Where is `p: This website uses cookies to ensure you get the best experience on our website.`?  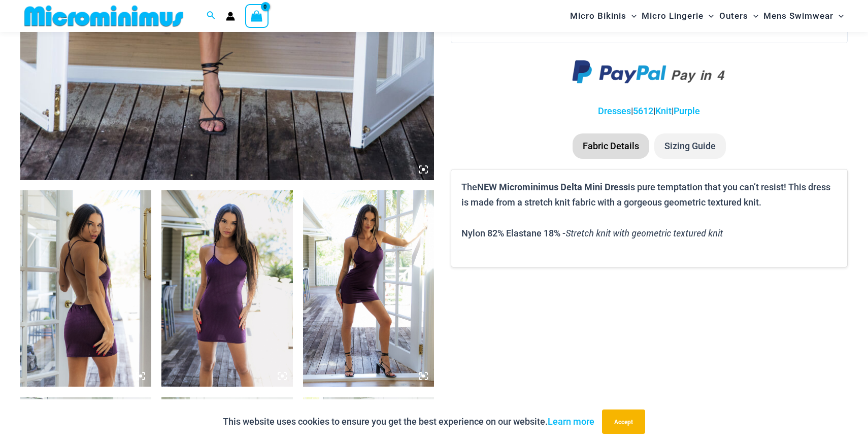
p: This website uses cookies to ensure you get the best experience on our website. is located at coordinates (408, 421).